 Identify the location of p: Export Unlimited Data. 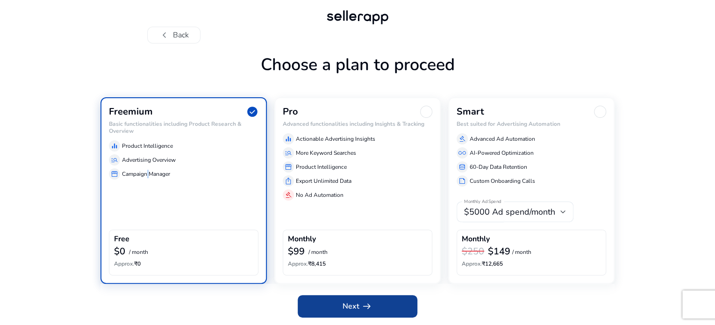
(323, 181).